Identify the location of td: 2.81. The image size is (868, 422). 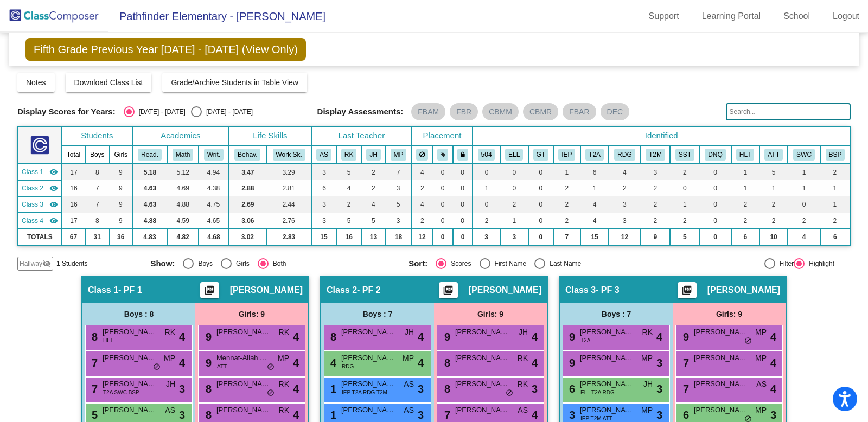
(288, 188).